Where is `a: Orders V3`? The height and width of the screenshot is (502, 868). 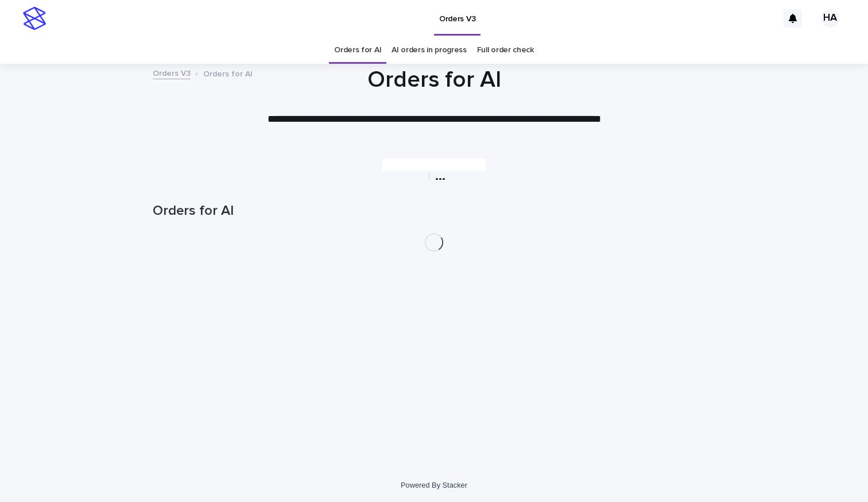
a: Orders V3 is located at coordinates (172, 72).